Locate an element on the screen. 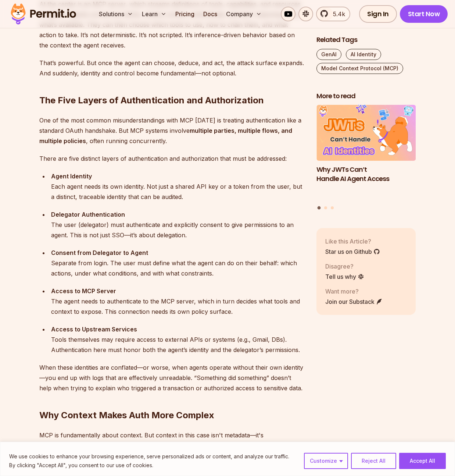 The height and width of the screenshot is (476, 455). a: GenAI is located at coordinates (329, 54).